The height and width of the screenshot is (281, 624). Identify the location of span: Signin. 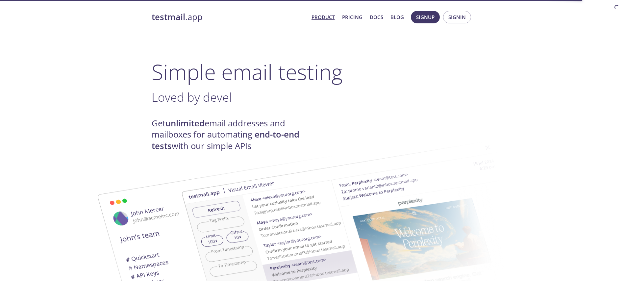
(457, 17).